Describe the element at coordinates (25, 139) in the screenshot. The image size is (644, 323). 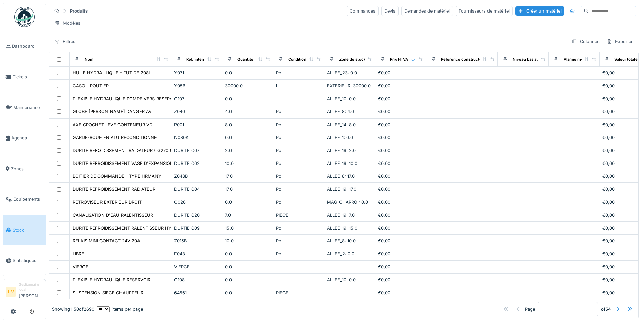
I see `a: Agenda` at that location.